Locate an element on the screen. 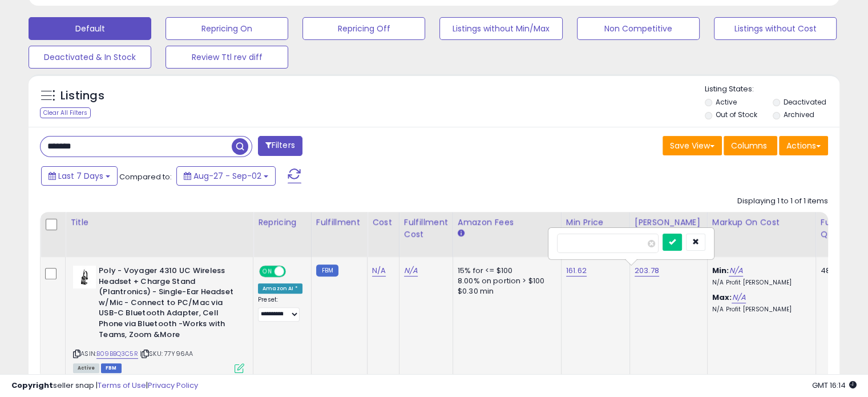 This screenshot has width=868, height=397. button: Non Competitive is located at coordinates (638, 29).